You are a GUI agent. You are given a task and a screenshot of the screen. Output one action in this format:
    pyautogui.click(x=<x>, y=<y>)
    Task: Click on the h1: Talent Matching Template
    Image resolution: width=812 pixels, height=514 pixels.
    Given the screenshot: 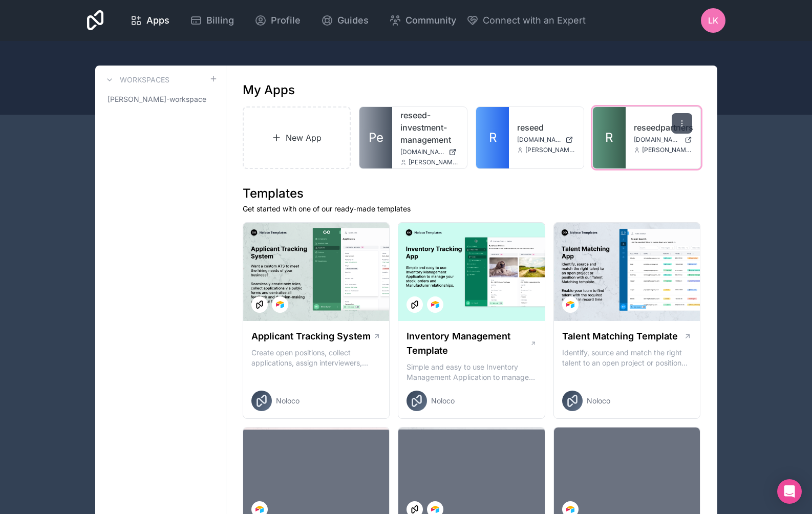 What is the action you would take?
    pyautogui.click(x=620, y=337)
    